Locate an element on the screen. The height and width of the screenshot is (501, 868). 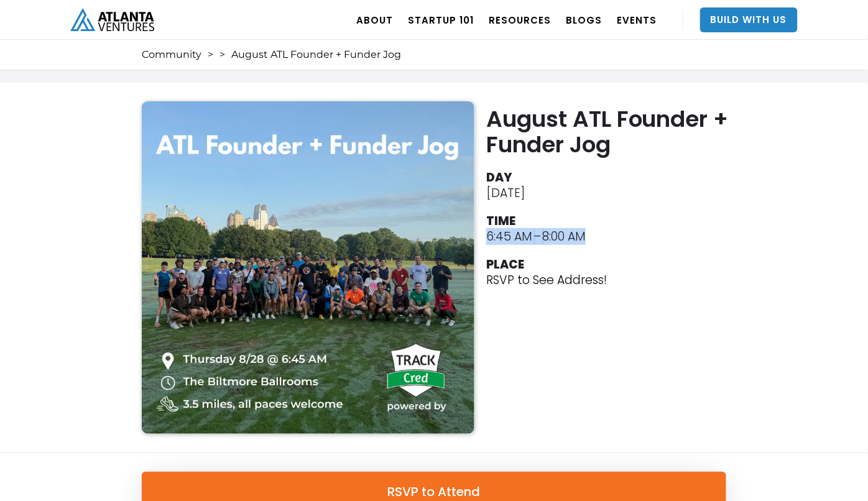
a: EVENTS is located at coordinates (637, 20).